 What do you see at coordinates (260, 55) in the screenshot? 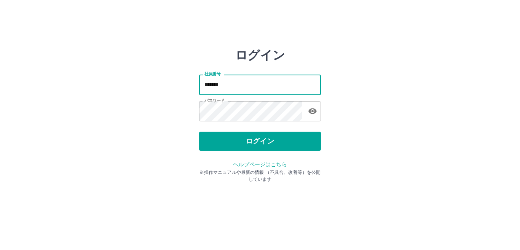
I see `h2: ログイン` at bounding box center [260, 55].